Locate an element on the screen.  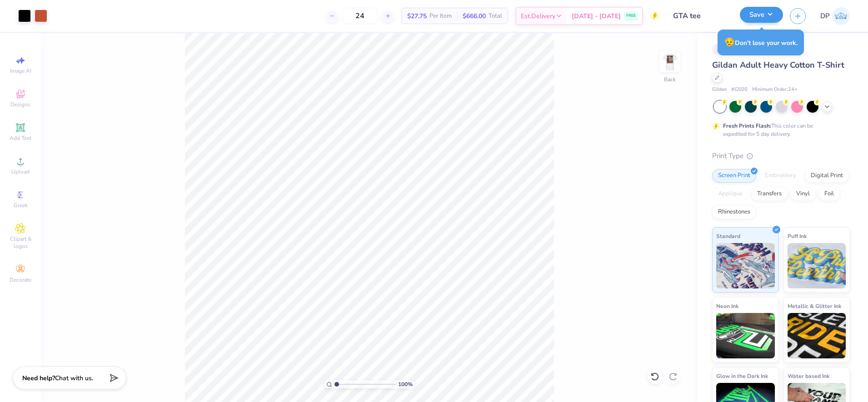
div: Foil is located at coordinates (829, 194).